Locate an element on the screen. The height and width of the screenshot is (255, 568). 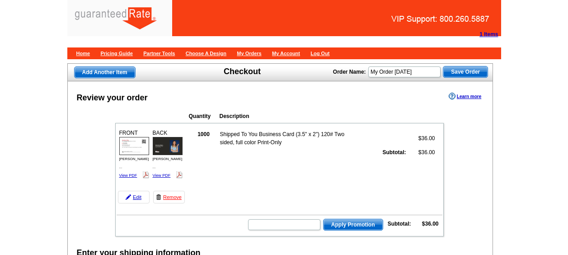
img: trashcan-icon.gif is located at coordinates (159, 197).